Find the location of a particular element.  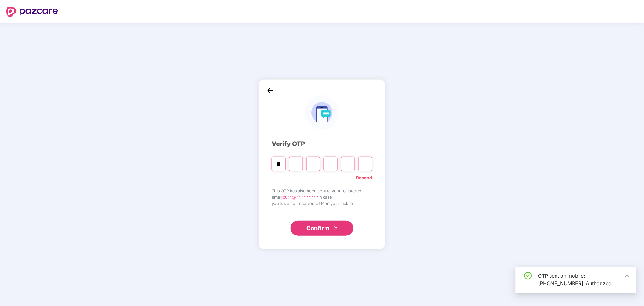

span: close is located at coordinates (627, 275).